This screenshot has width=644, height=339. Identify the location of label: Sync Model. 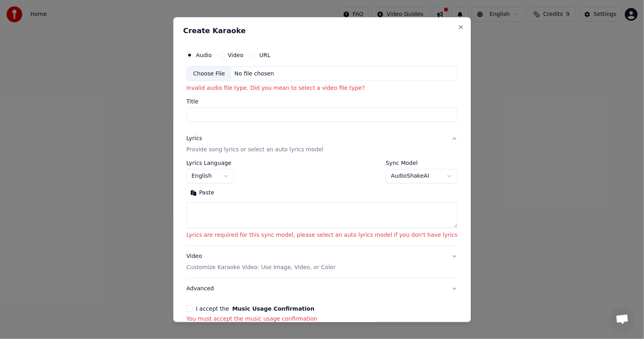
(422, 163).